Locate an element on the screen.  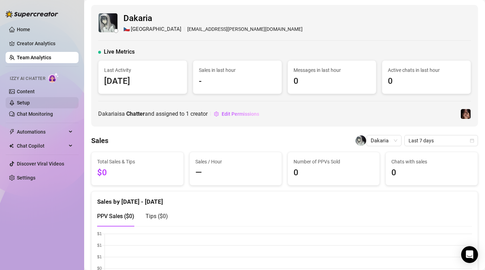
a: Settings is located at coordinates (26, 178).